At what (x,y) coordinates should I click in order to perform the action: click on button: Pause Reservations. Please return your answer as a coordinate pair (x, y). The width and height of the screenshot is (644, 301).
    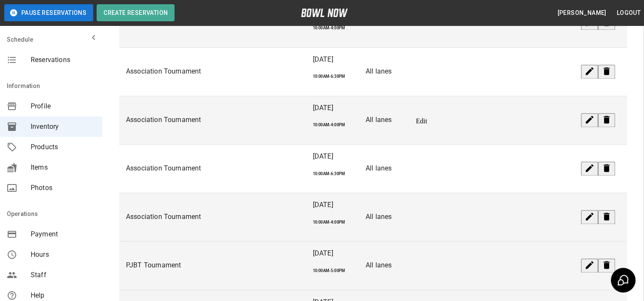
    Looking at the image, I should click on (48, 13).